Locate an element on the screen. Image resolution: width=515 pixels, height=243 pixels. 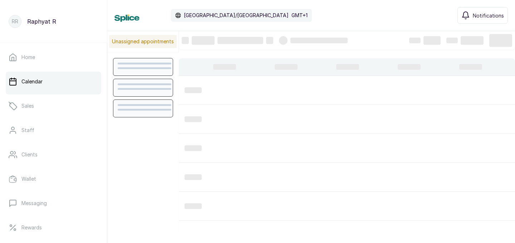
a: Messaging is located at coordinates (53, 203).